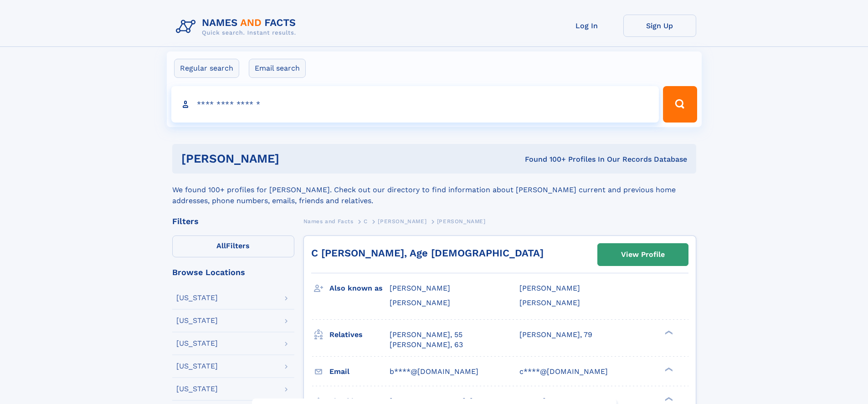  Describe the element at coordinates (359, 371) in the screenshot. I see `h3: Email` at that location.